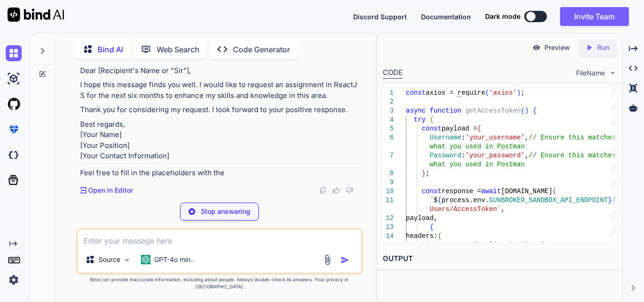 This screenshot has width=644, height=302. Describe the element at coordinates (380, 16) in the screenshot. I see `span: Discord Support` at that location.